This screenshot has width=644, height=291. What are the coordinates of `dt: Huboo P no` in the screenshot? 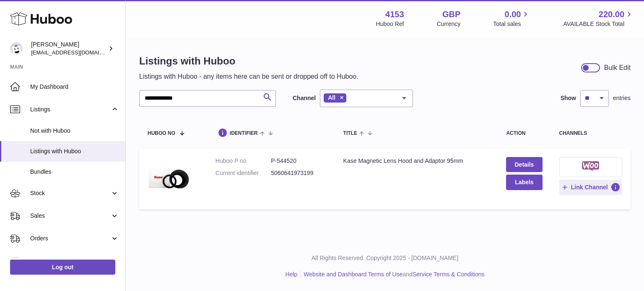 It's located at (243, 161).